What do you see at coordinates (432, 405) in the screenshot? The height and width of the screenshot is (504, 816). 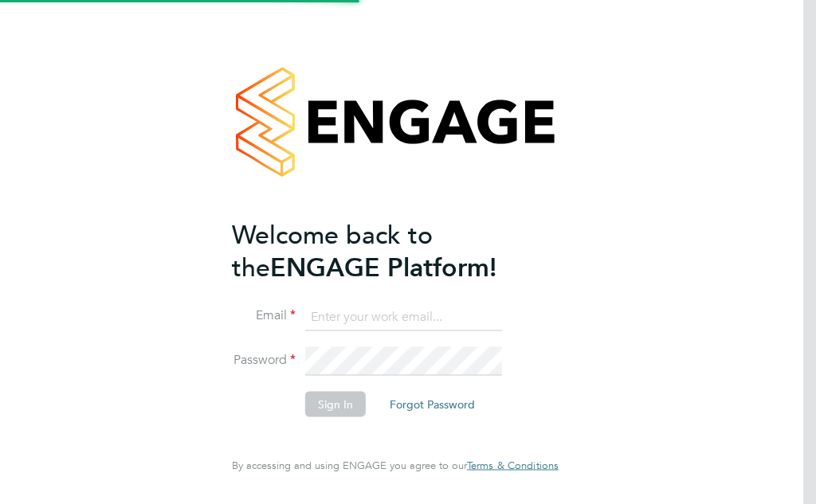 I see `button: Forgot Password` at bounding box center [432, 405].